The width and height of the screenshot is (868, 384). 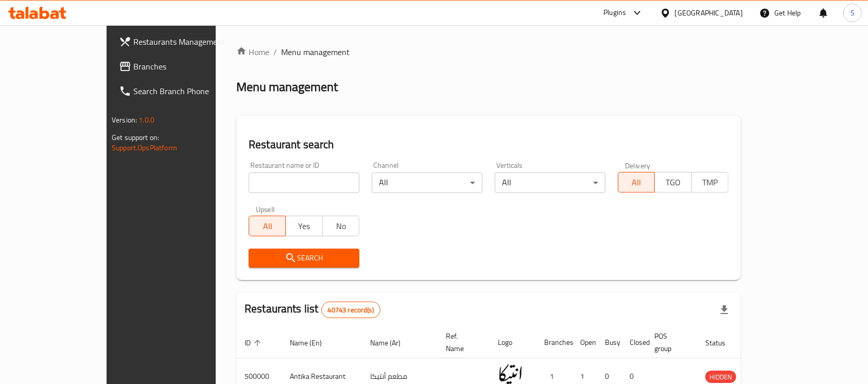 What do you see at coordinates (341, 226) in the screenshot?
I see `button: No` at bounding box center [341, 226].